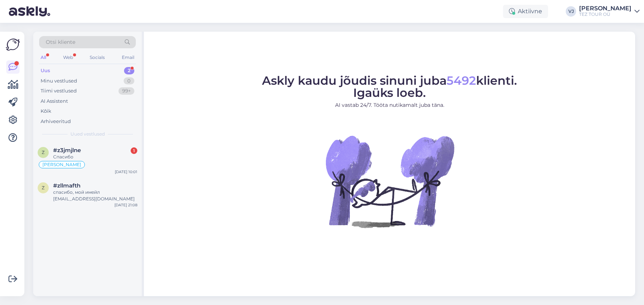 Image resolution: width=644 pixels, height=305 pixels. I want to click on div: Aktiivne, so click(526, 11).